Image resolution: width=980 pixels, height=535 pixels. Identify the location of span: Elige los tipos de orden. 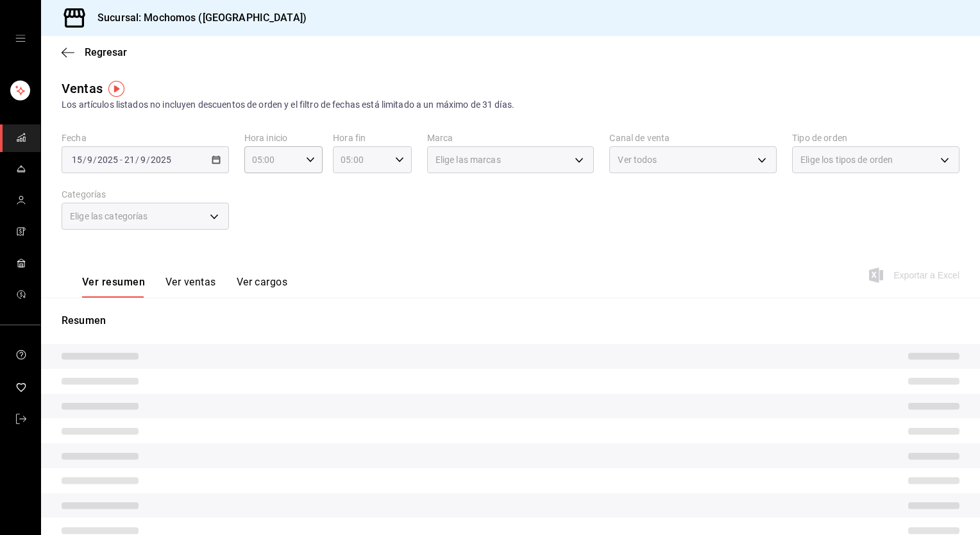
(847, 160).